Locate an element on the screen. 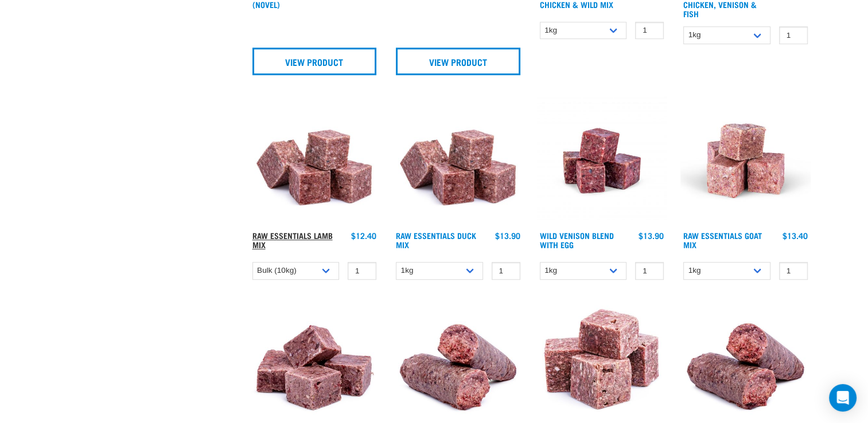  div: $12.40 is located at coordinates (363, 236).